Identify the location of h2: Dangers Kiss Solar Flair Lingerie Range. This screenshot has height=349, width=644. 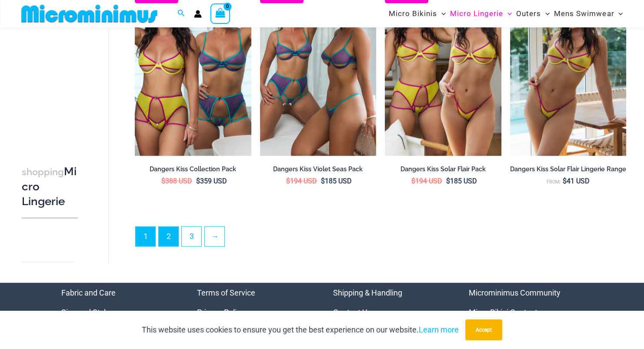
(568, 169).